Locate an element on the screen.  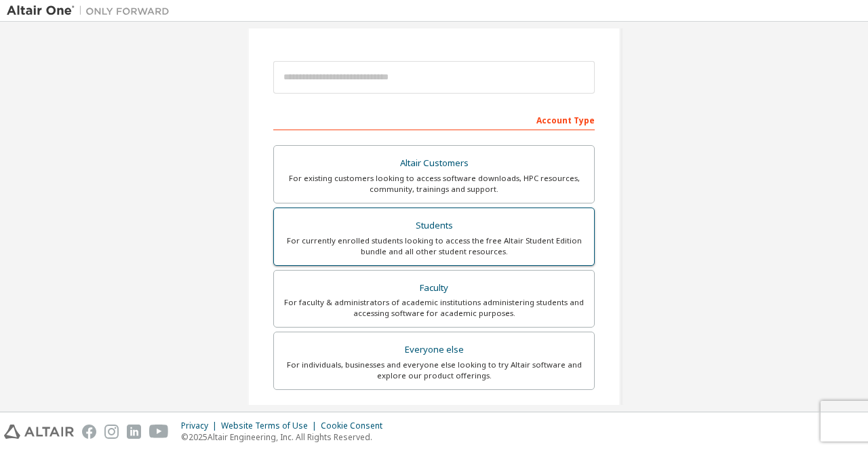
div: Cookie Consent is located at coordinates (355, 425).